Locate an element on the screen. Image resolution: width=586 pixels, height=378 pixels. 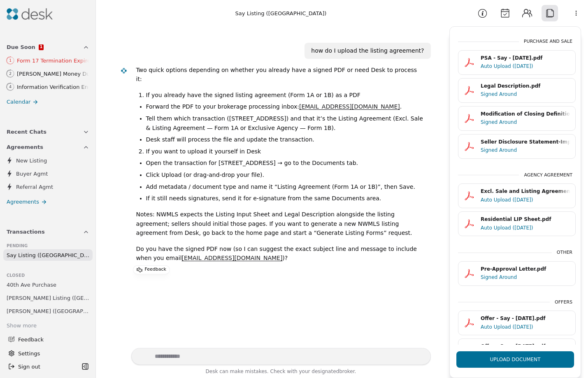
a: Calendar is located at coordinates (48, 102).